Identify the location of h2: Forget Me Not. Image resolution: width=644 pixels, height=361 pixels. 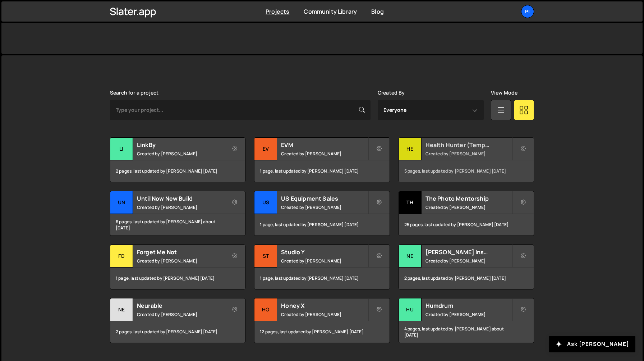
(180, 252).